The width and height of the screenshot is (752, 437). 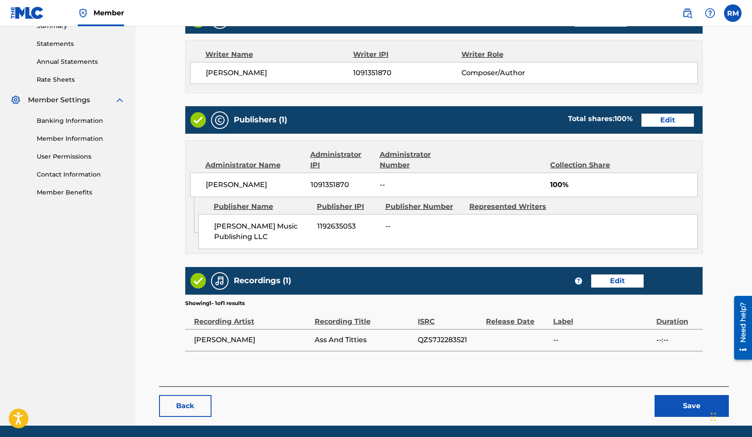 What do you see at coordinates (252, 317) in the screenshot?
I see `div: Recording Artist` at bounding box center [252, 317].